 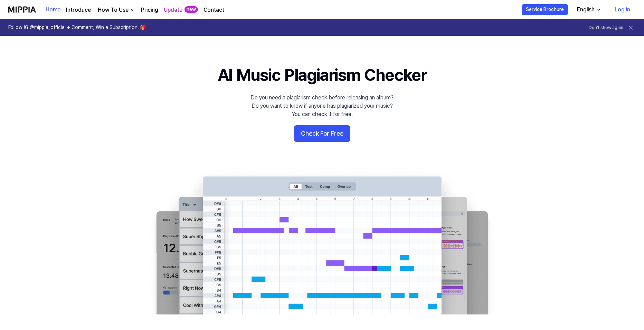 I want to click on div: English, so click(x=586, y=10).